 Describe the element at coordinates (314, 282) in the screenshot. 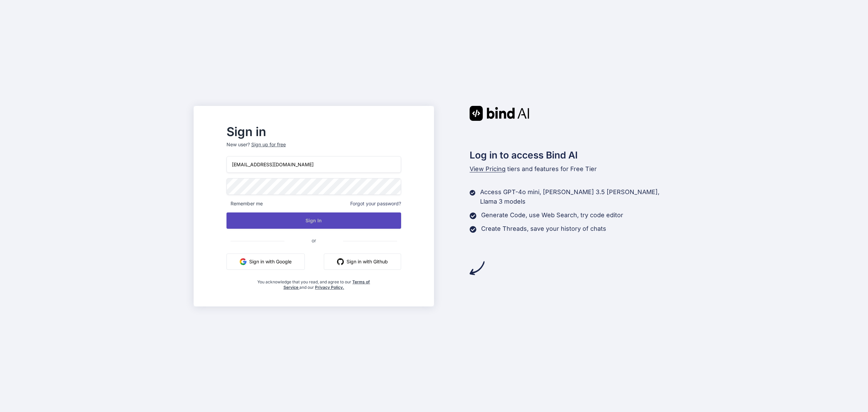

I see `div: You acknowledge that you read, and agree to our and our` at that location.